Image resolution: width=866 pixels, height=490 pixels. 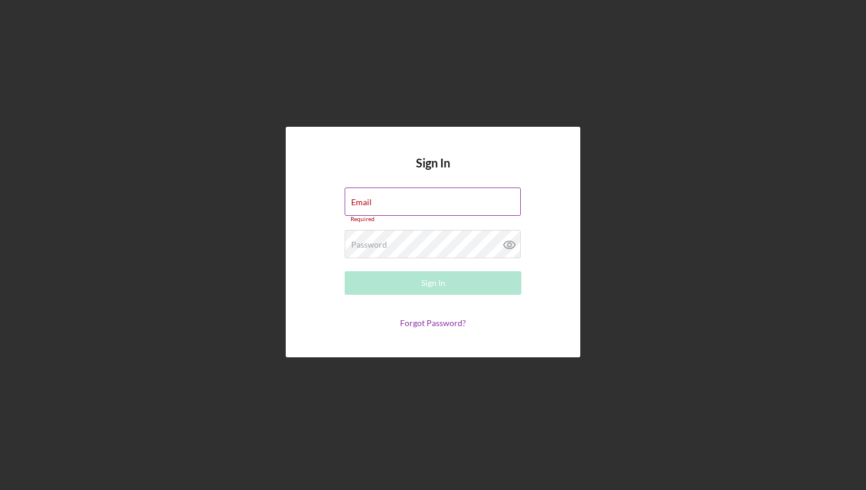 I want to click on button: Sign In, so click(x=433, y=283).